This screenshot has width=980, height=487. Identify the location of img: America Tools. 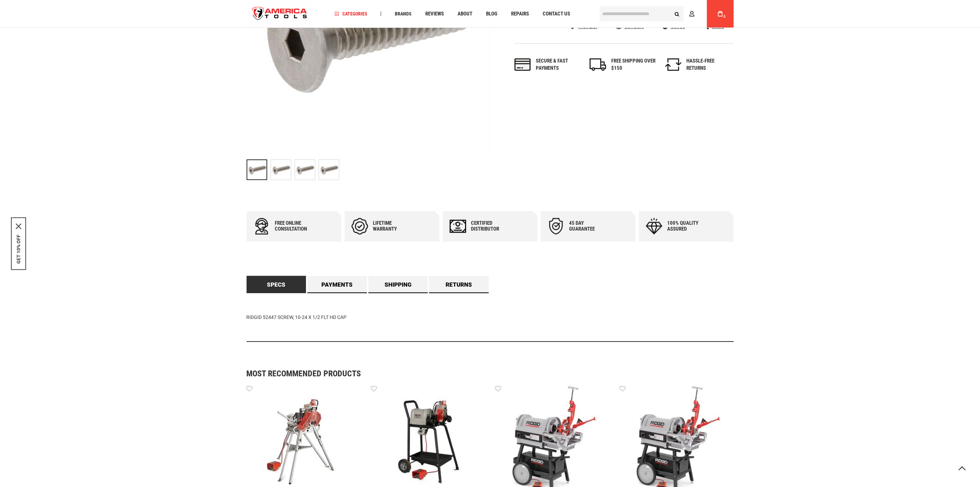
(280, 14).